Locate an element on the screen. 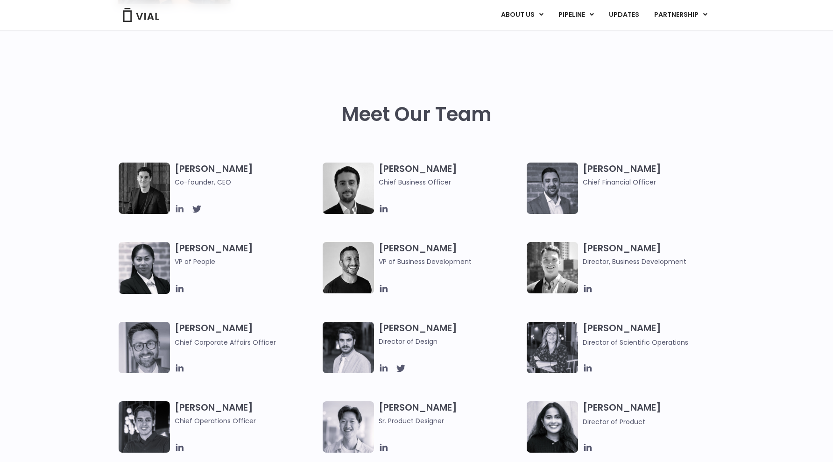 This screenshot has height=462, width=833. span: VP of Business Development is located at coordinates (450, 262).